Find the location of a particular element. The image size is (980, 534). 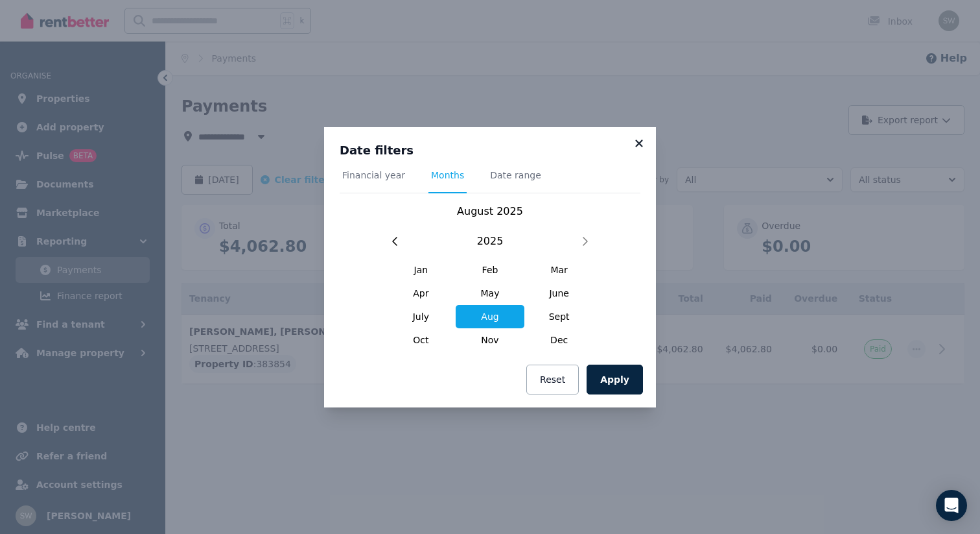

span: Dec is located at coordinates (559, 340).